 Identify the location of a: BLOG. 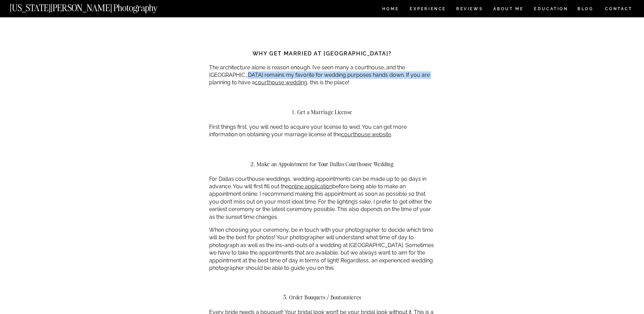
(586, 9).